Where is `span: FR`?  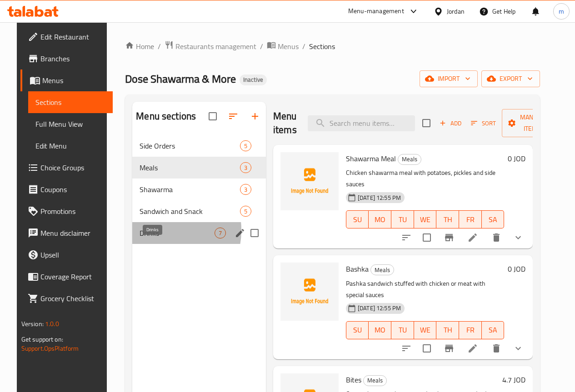 span: FR is located at coordinates (470, 219).